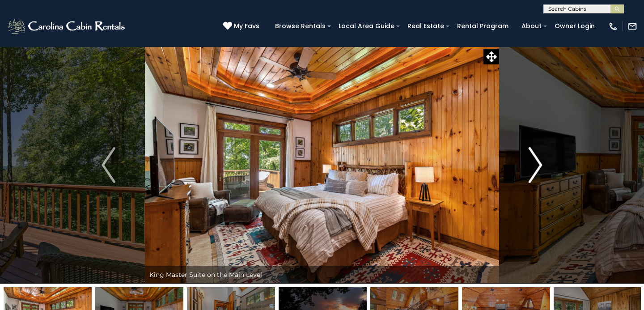  What do you see at coordinates (633, 26) in the screenshot?
I see `img: mail-regular-white.png` at bounding box center [633, 26].